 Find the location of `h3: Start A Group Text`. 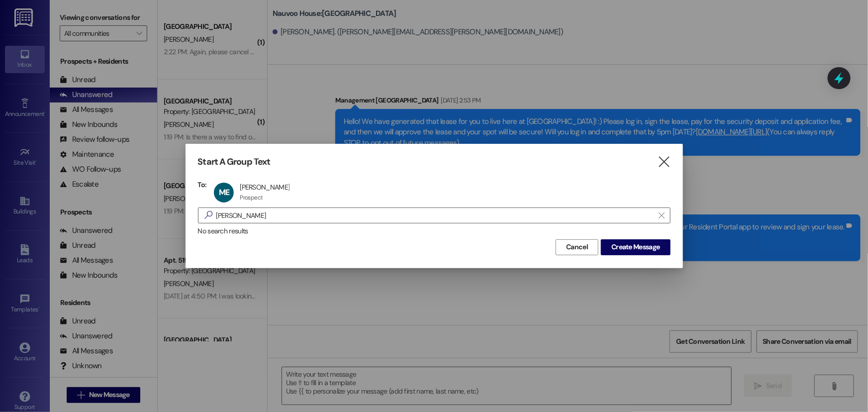

h3: Start A Group Text is located at coordinates (234, 161).